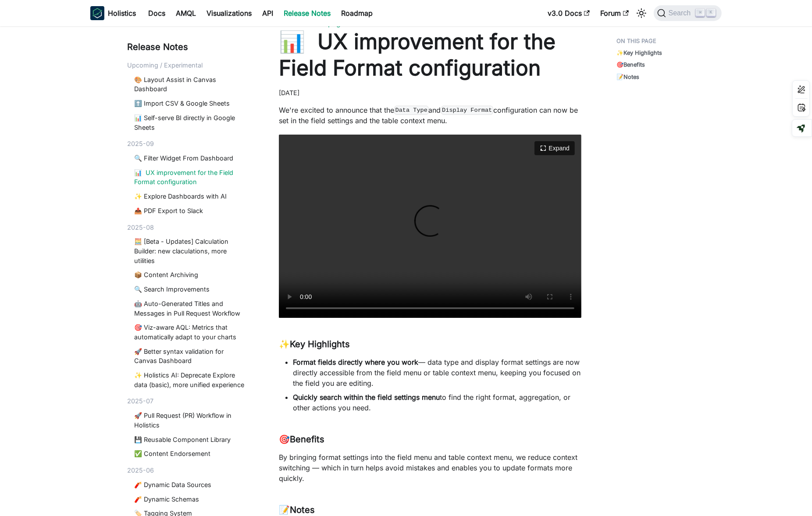 The height and width of the screenshot is (516, 812). I want to click on span: Search, so click(681, 13).